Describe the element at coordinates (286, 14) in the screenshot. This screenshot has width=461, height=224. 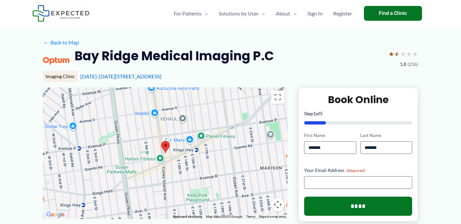
I see `a: AboutMenu Toggle` at that location.